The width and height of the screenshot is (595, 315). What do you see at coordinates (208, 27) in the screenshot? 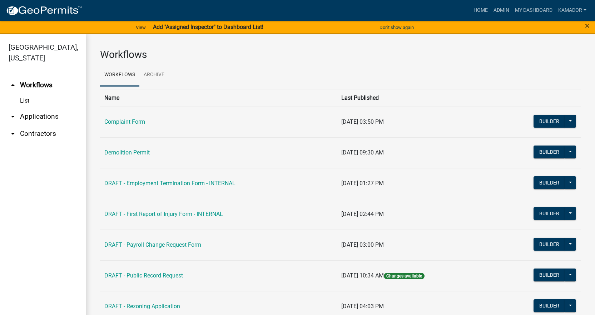
I see `strong: Add "Assigned Inspector" to Dashboard List!` at bounding box center [208, 27].